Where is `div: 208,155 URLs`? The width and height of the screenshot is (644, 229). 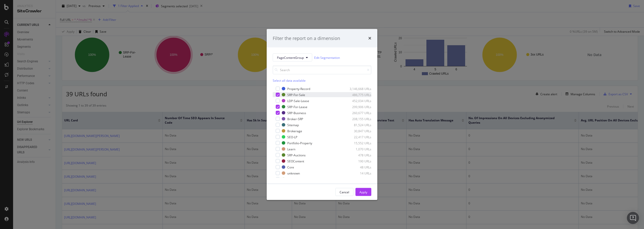 div: 208,155 URLs is located at coordinates (359, 118).